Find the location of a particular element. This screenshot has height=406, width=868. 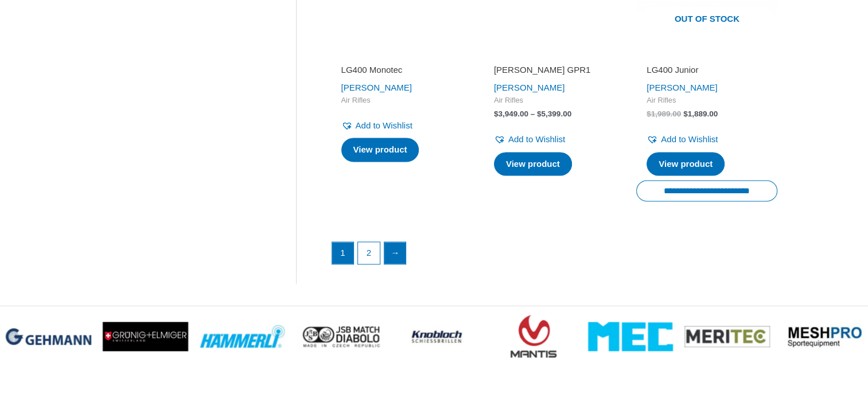

bdi: 1,889.00 is located at coordinates (700, 114).